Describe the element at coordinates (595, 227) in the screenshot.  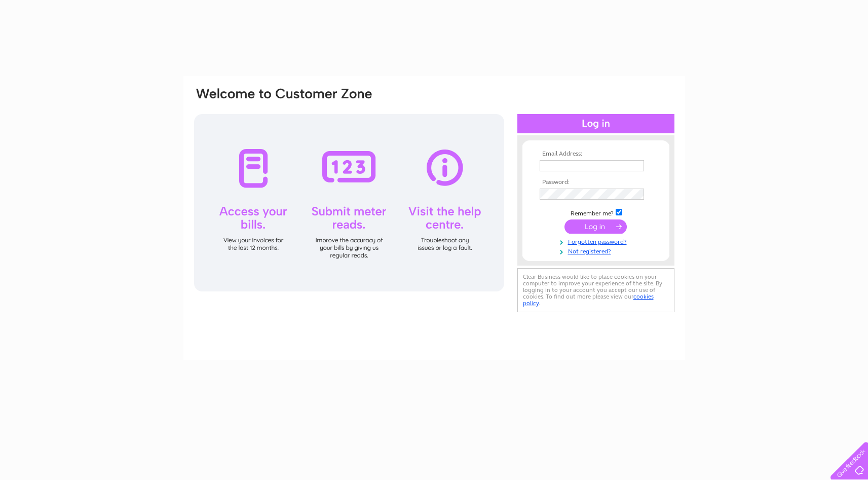
I see `input: Submit` at that location.